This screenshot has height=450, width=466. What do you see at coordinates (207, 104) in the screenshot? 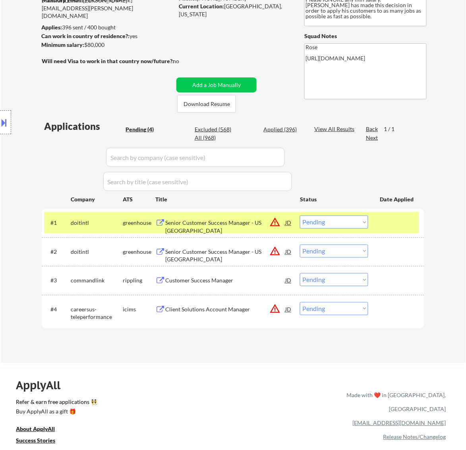
I see `button: Download Resume` at bounding box center [207, 104].